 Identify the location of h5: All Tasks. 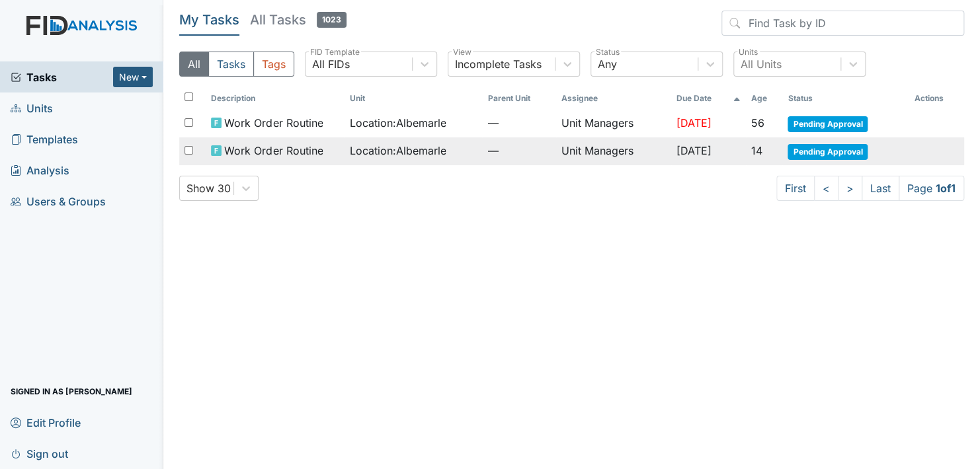
(298, 20).